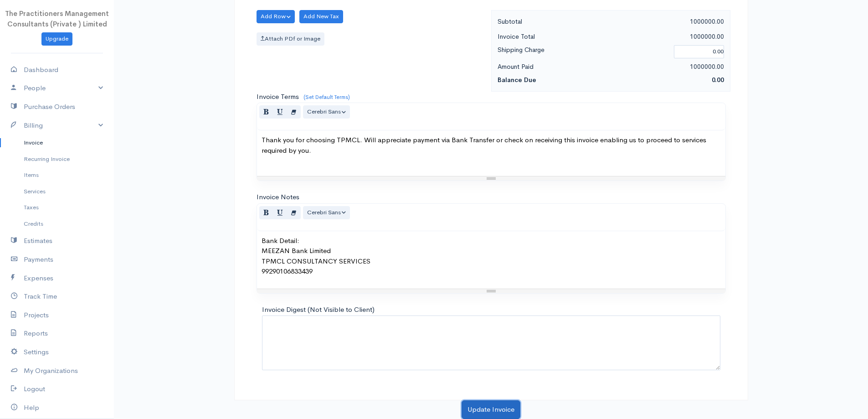 Image resolution: width=868 pixels, height=419 pixels. What do you see at coordinates (327, 97) in the screenshot?
I see `a: (Set Default Terms)` at bounding box center [327, 97].